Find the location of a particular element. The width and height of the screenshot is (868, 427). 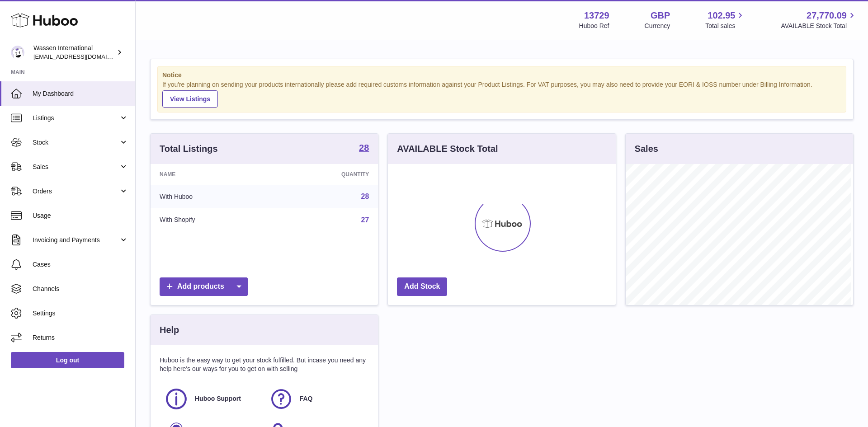

strong: Notice is located at coordinates (502, 75).